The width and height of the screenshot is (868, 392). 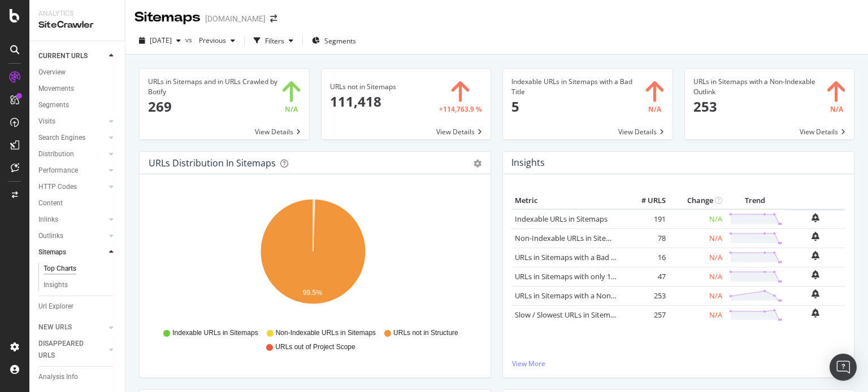 I want to click on span: URLs out of Project Scope, so click(x=314, y=347).